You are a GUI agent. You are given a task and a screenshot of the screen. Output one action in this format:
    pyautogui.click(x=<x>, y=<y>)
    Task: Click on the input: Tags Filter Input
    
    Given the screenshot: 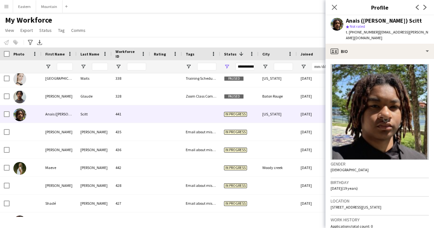 What is the action you would take?
    pyautogui.click(x=207, y=67)
    